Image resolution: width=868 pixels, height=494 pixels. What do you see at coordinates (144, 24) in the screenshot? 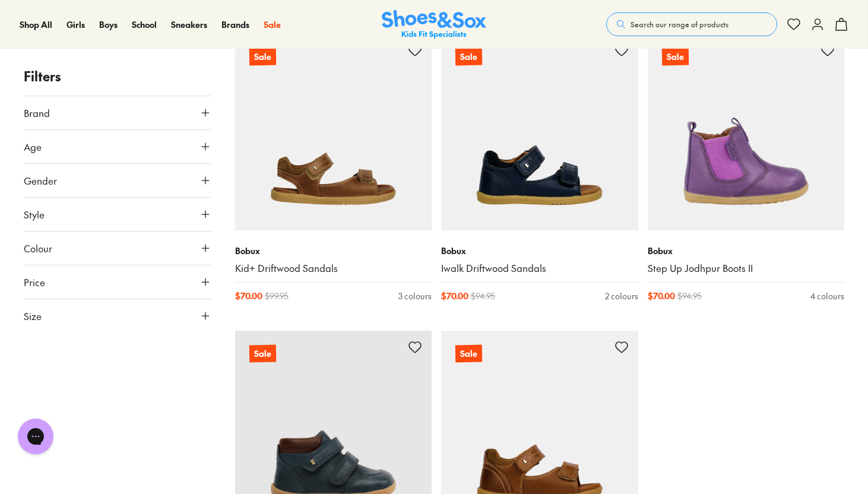
I see `a: School` at bounding box center [144, 24].